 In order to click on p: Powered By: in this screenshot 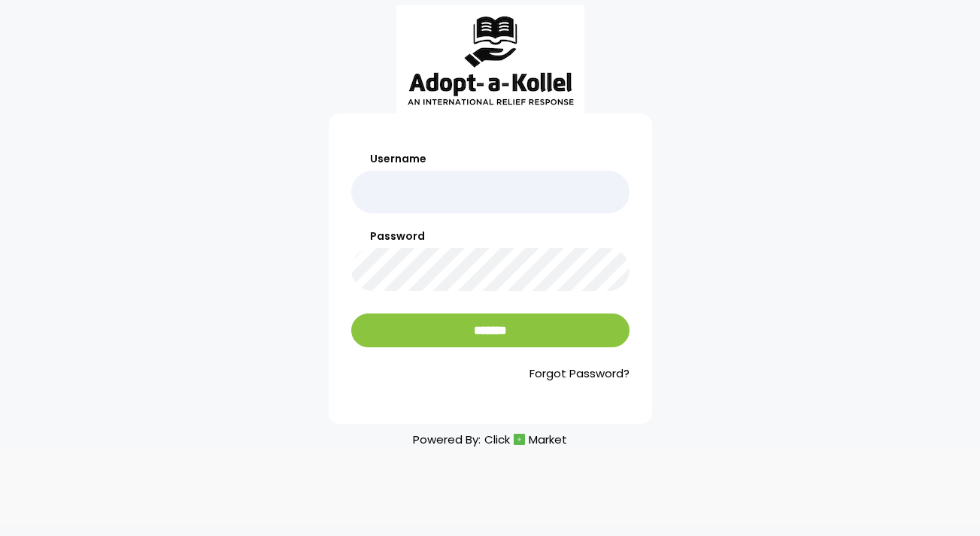, I will do `click(490, 439)`.